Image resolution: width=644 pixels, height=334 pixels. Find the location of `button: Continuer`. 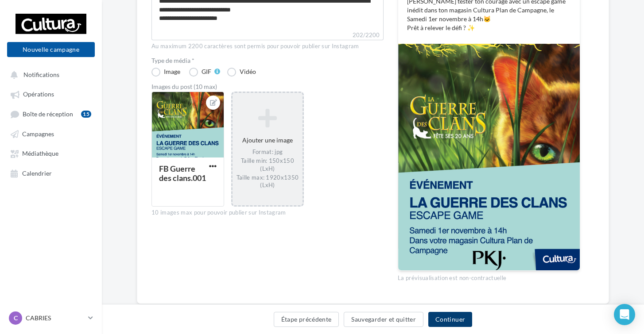

button: Continuer is located at coordinates (450, 319).